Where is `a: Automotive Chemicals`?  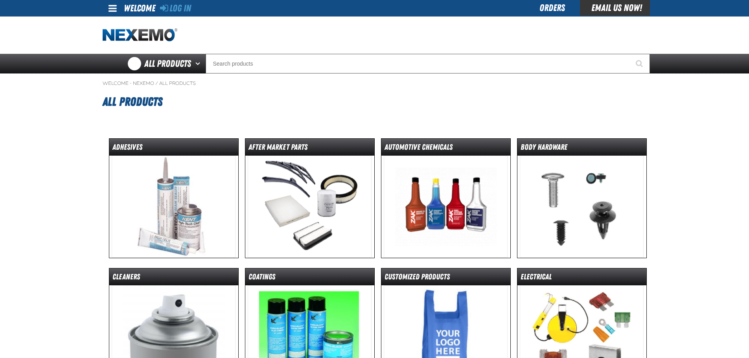
a: Automotive Chemicals is located at coordinates (446, 198).